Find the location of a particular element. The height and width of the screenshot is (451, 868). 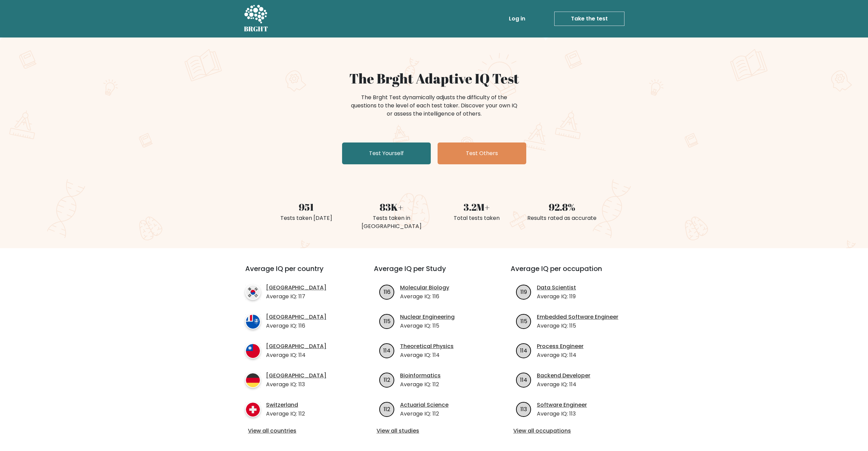

h3: Average IQ per occupation is located at coordinates (571, 272).